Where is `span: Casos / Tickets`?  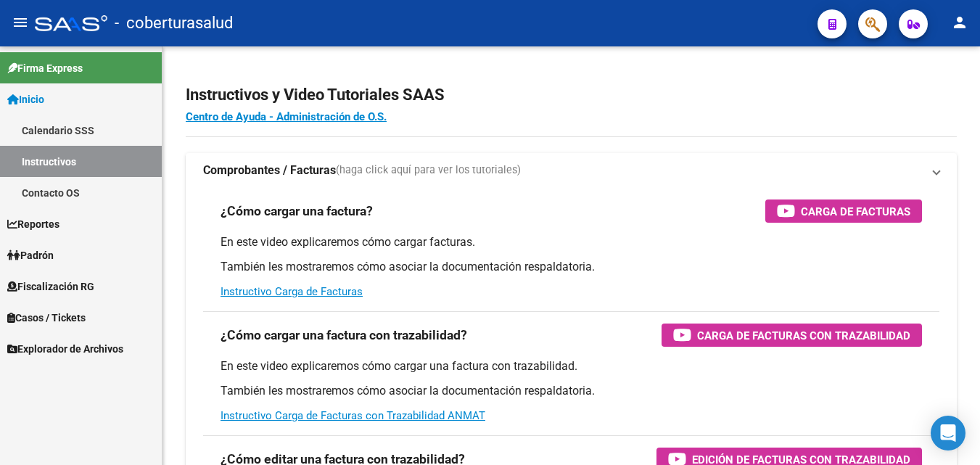
span: Casos / Tickets is located at coordinates (47, 318).